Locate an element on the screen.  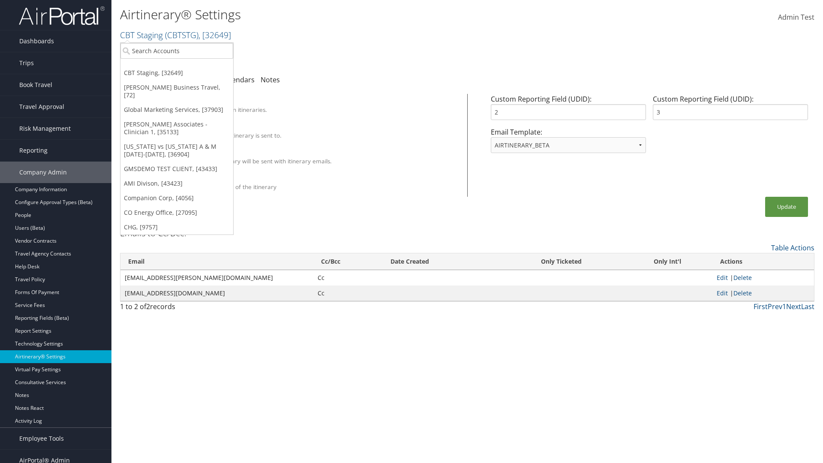
img: airportal-logo.png is located at coordinates (62, 15).